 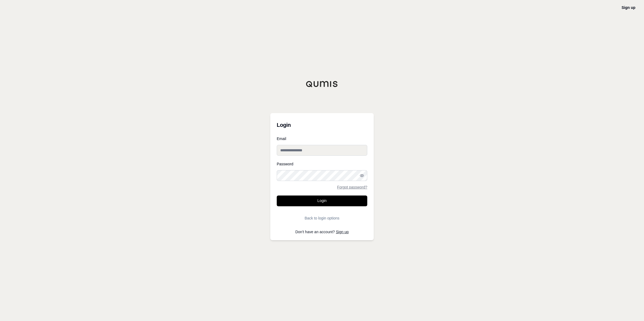 I want to click on label: Email, so click(x=322, y=139).